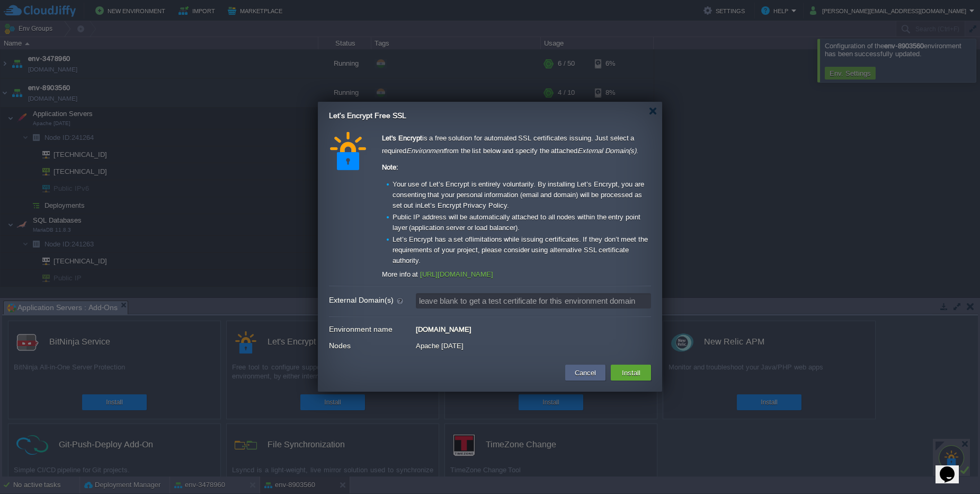 The height and width of the screenshot is (494, 980). What do you see at coordinates (606, 150) in the screenshot?
I see `em: External Domain(s)` at bounding box center [606, 150].